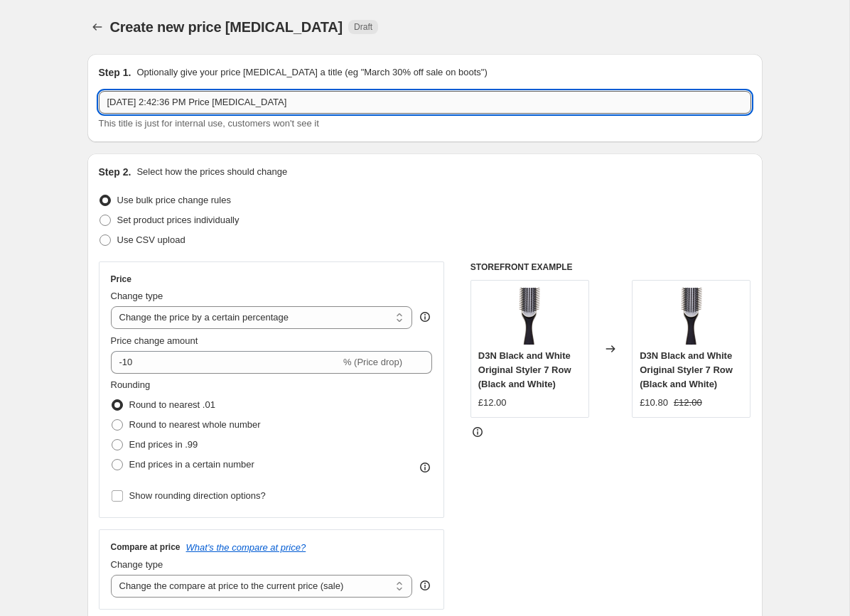 The height and width of the screenshot is (616, 850). Describe the element at coordinates (209, 123) in the screenshot. I see `span: This title is just for internal use, customers won't see it` at that location.